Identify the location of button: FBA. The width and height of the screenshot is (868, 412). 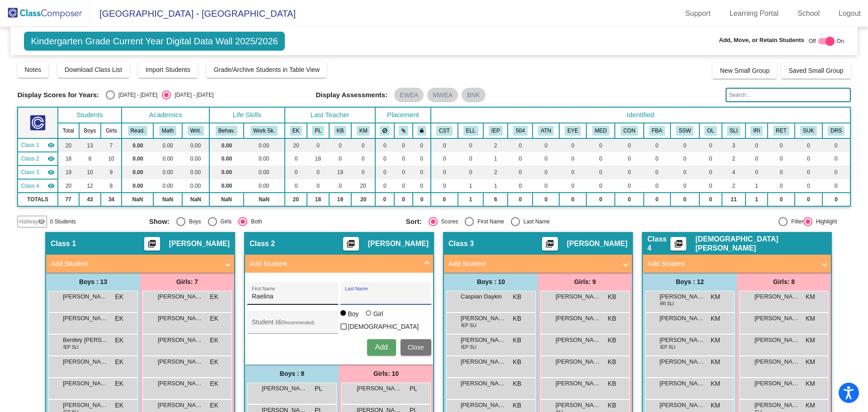
(657, 130).